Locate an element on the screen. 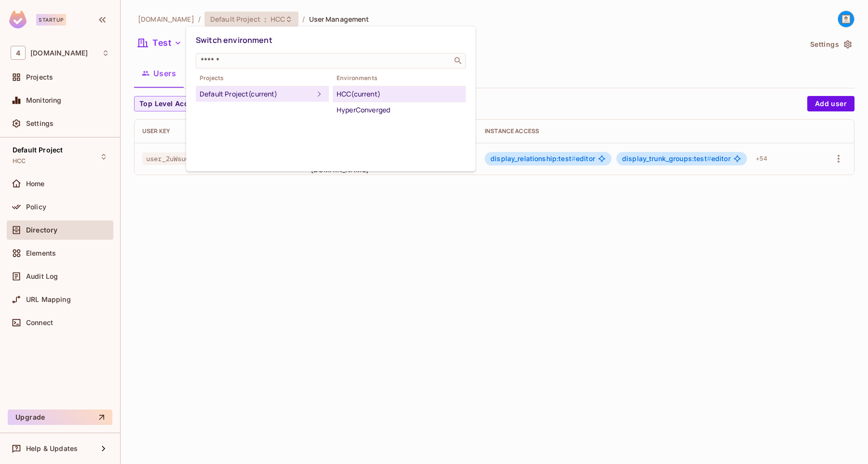  div: Default Project (current) is located at coordinates (256, 94).